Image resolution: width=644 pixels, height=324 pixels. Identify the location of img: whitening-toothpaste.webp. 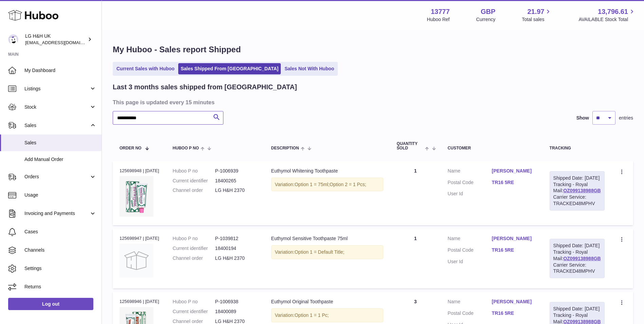
(137, 196).